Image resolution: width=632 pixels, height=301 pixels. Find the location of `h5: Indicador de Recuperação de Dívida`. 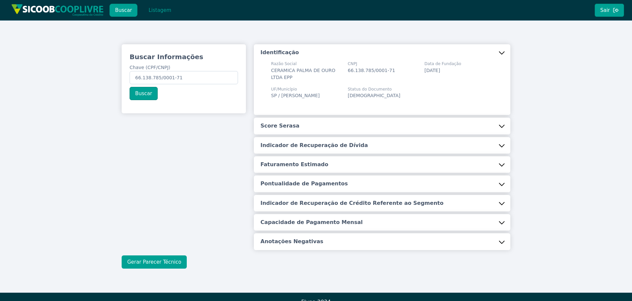

h5: Indicador de Recuperação de Dívida is located at coordinates (314, 146).